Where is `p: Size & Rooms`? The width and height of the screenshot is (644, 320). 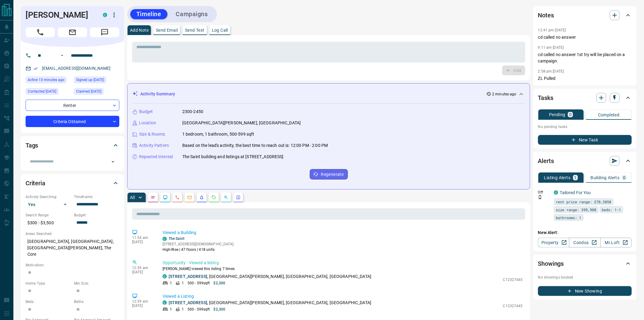 p: Size & Rooms is located at coordinates (152, 134).